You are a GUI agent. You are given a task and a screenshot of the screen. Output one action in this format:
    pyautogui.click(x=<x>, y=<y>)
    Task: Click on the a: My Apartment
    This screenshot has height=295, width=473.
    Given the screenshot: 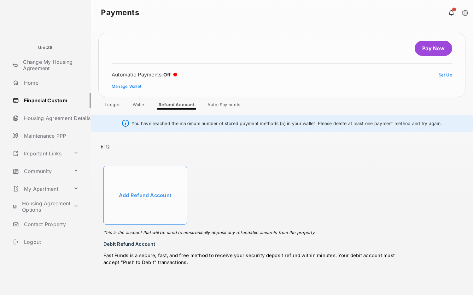 What is the action you would take?
    pyautogui.click(x=40, y=189)
    